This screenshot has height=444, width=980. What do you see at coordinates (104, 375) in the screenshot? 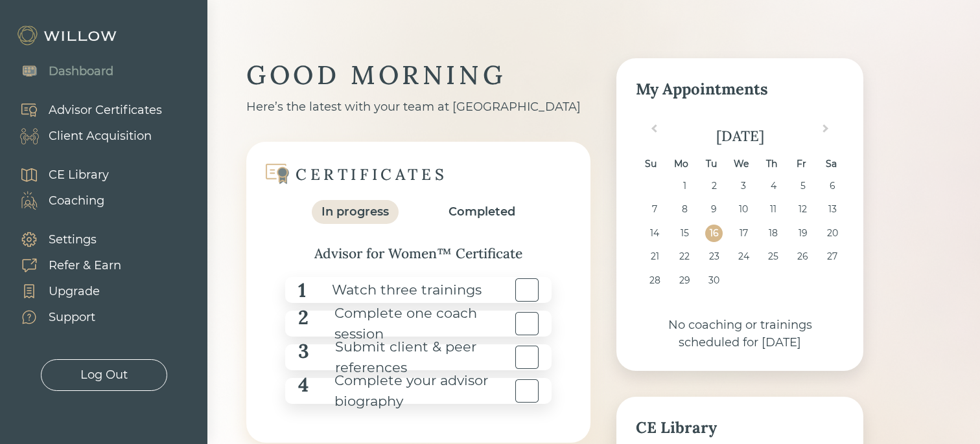
I see `div: Log Out` at bounding box center [104, 375].